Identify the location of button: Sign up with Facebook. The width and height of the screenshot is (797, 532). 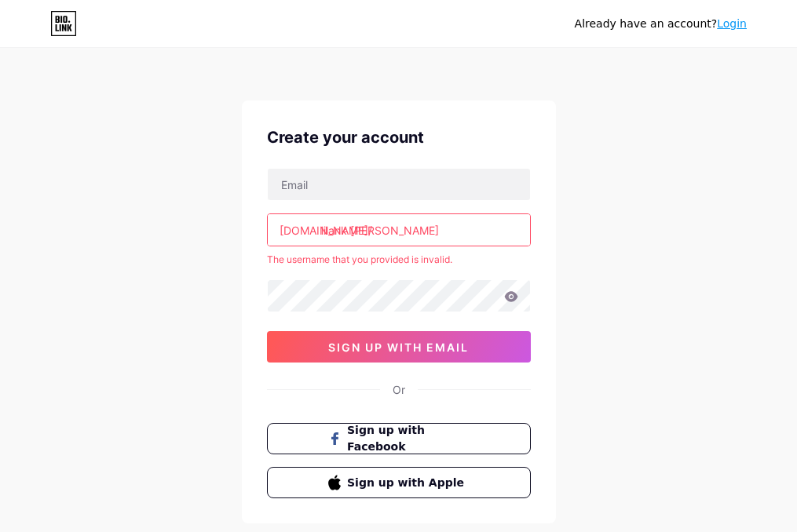
(399, 439).